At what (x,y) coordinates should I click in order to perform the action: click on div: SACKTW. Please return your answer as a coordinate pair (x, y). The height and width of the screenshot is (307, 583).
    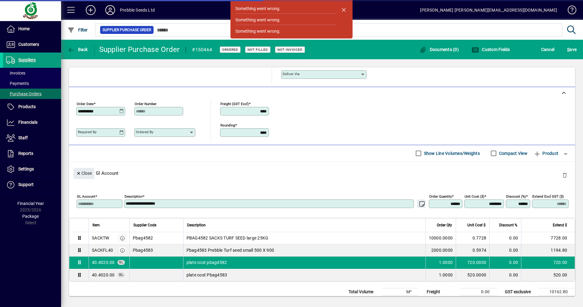
    Looking at the image, I should click on (100, 238).